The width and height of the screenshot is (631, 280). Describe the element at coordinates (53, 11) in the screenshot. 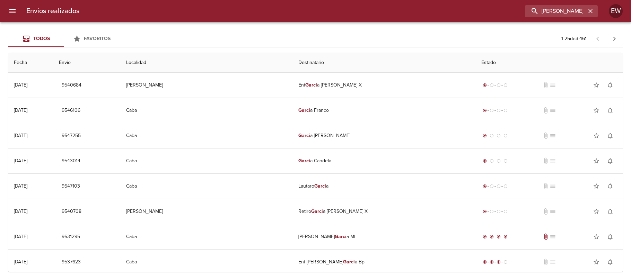

I see `h6: Envios realizados` at that location.